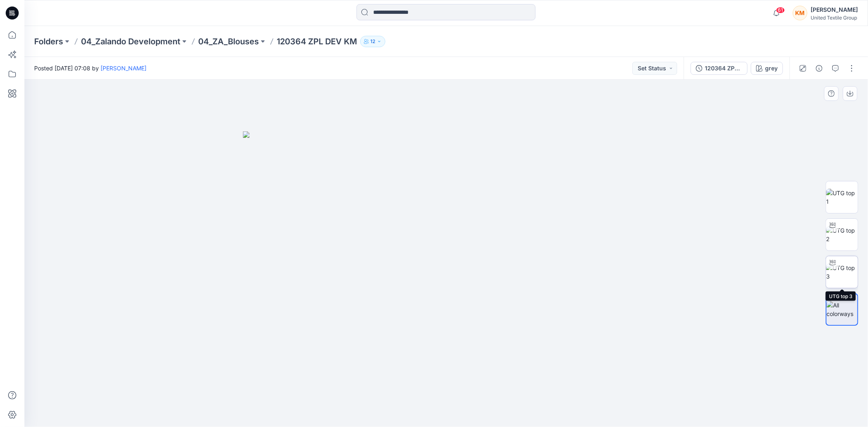  I want to click on div: 120364 ZPL DEV2 KM, so click(724, 68).